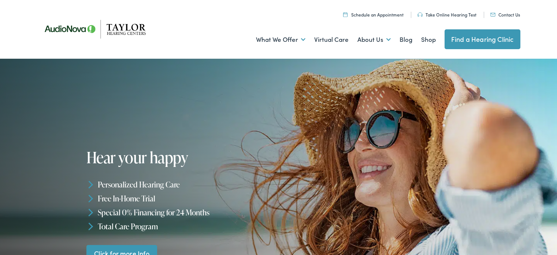 This screenshot has width=557, height=255. What do you see at coordinates (332, 40) in the screenshot?
I see `a: Virtual Care` at bounding box center [332, 40].